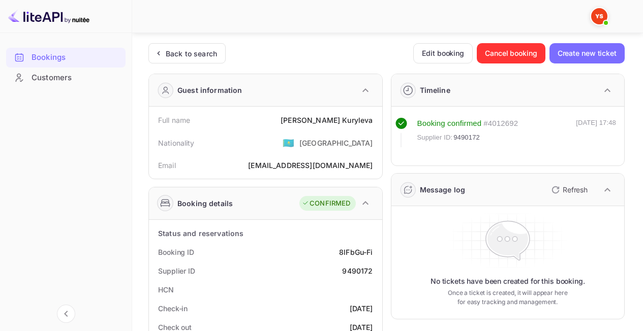  I want to click on div: CONFIRMED, so click(326, 204).